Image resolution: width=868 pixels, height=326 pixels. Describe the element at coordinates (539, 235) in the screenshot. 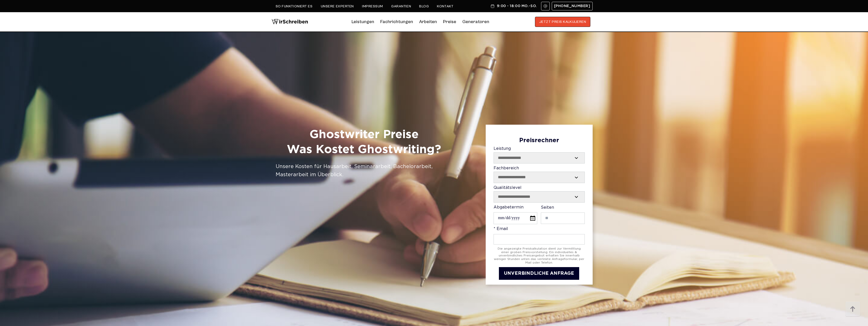

I see `label: * Email` at that location.